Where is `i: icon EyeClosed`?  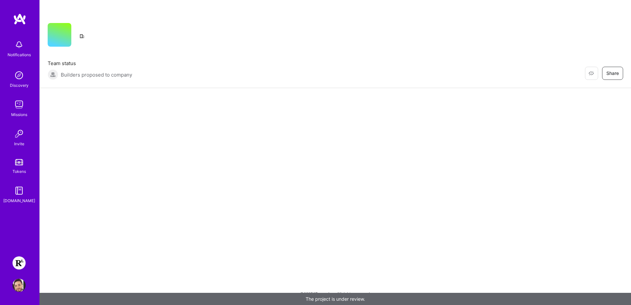
i: icon EyeClosed is located at coordinates (591, 73).